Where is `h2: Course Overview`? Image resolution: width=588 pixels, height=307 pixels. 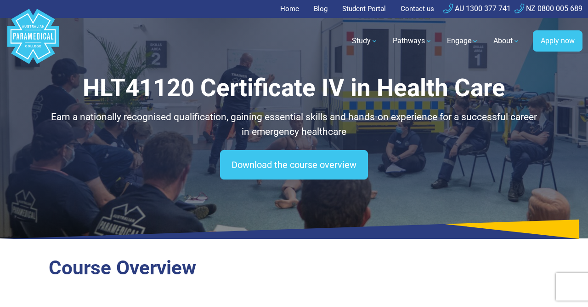
h2: Course Overview is located at coordinates (294, 268).